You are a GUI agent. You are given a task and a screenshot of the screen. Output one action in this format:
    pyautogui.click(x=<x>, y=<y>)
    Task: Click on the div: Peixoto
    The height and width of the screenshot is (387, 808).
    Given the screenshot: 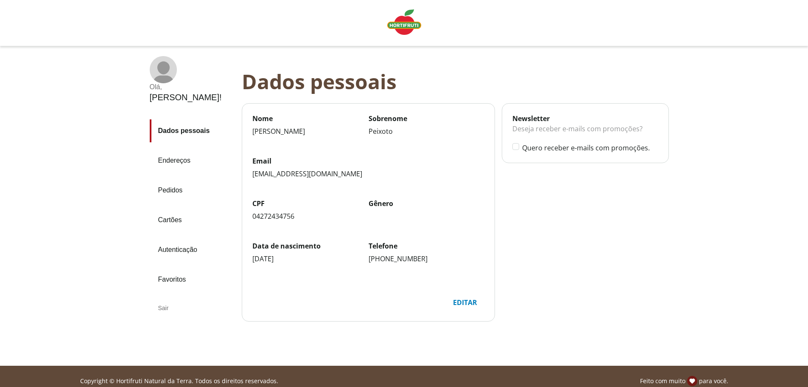 What is the action you would take?
    pyautogui.click(x=427, y=131)
    